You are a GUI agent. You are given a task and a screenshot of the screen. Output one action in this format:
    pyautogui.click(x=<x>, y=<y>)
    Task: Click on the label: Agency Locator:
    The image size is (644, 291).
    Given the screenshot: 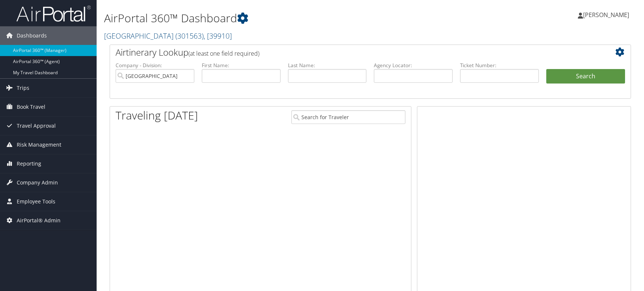 What is the action you would take?
    pyautogui.click(x=414, y=65)
    